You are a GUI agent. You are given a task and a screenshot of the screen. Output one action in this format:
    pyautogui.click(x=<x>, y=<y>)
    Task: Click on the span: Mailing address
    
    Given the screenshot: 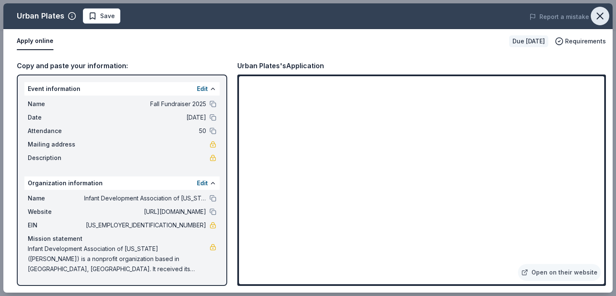 What is the action you would take?
    pyautogui.click(x=56, y=144)
    